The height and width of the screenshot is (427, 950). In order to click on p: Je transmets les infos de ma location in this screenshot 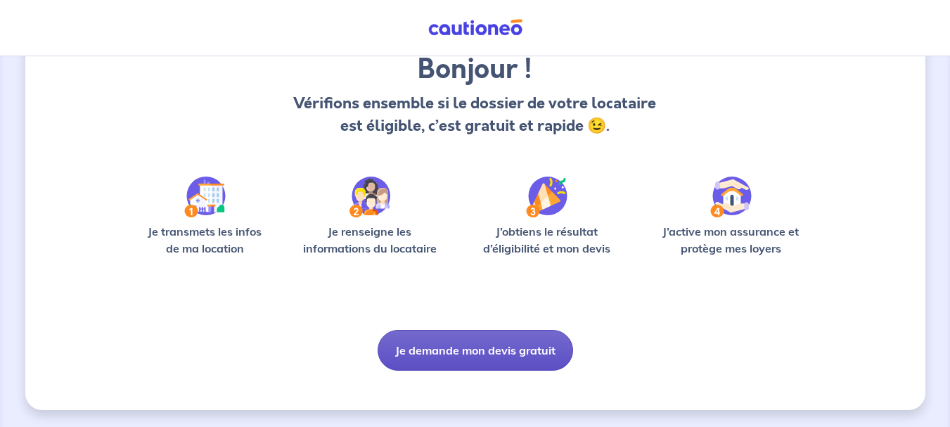, I will do `click(205, 240)`.